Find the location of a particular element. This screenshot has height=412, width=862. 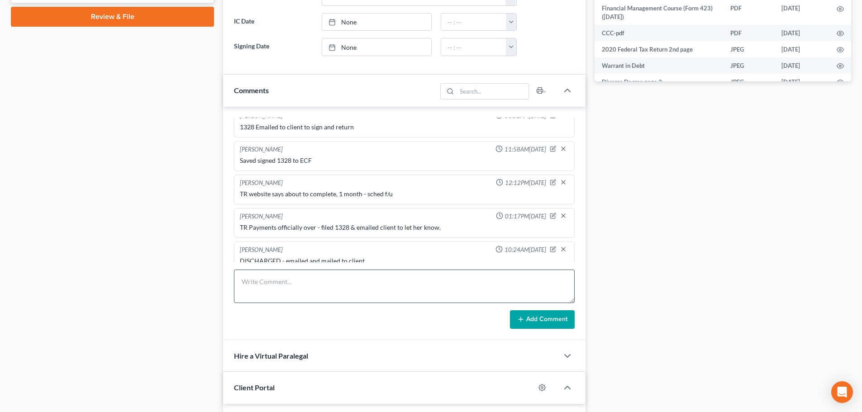

td: CCC-pdf is located at coordinates (659, 33).